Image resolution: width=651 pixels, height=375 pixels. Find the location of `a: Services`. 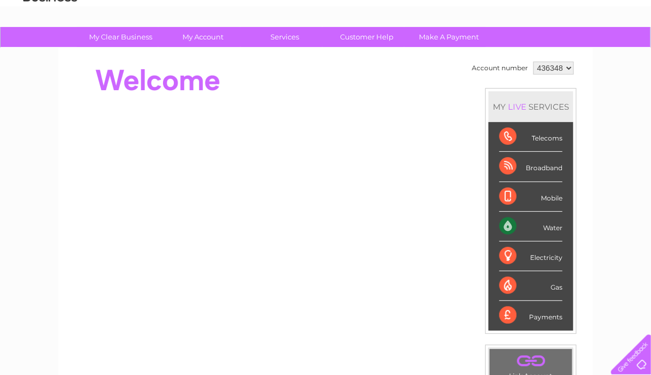

a: Services is located at coordinates (285, 37).